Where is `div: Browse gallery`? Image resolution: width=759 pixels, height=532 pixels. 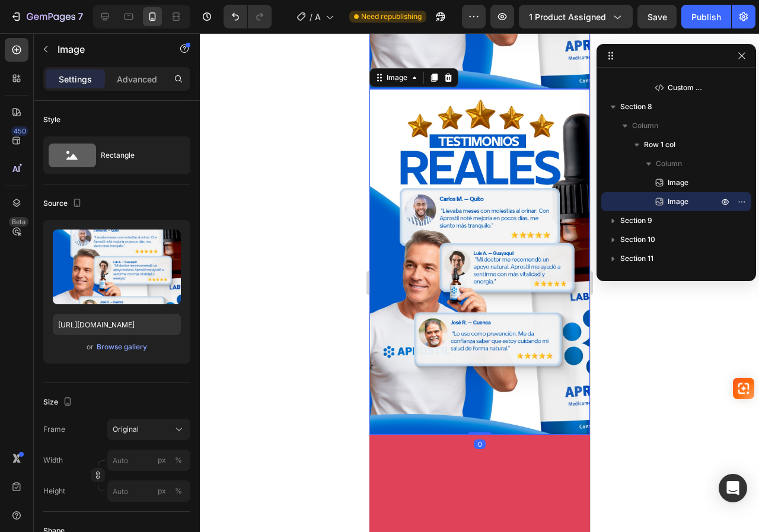
div: Browse gallery is located at coordinates (122, 347).